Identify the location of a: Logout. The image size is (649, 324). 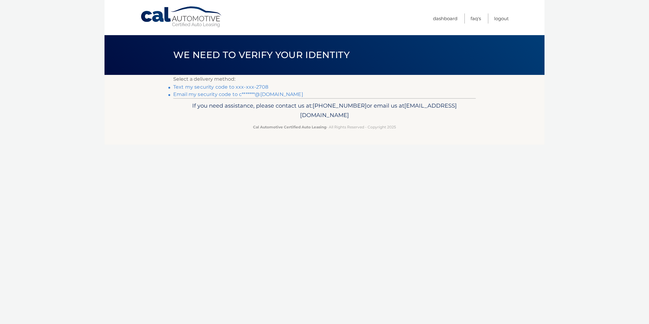
(501, 18).